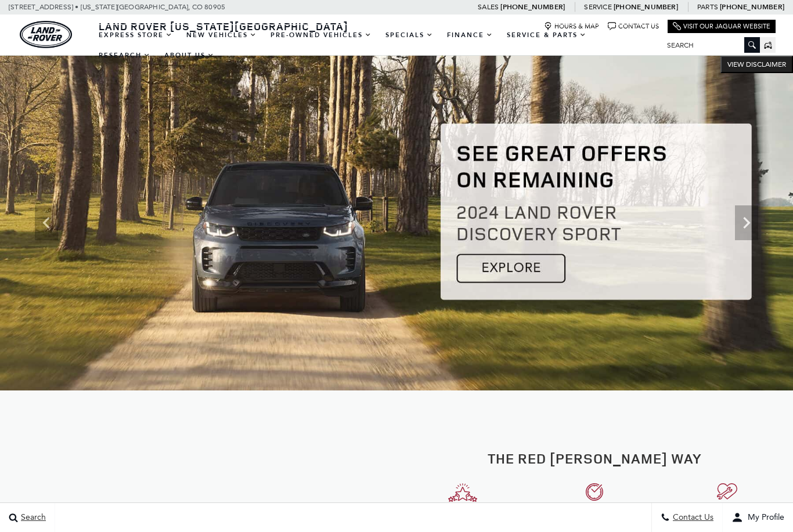  What do you see at coordinates (46, 34) in the screenshot?
I see `img: Land Rover` at bounding box center [46, 34].